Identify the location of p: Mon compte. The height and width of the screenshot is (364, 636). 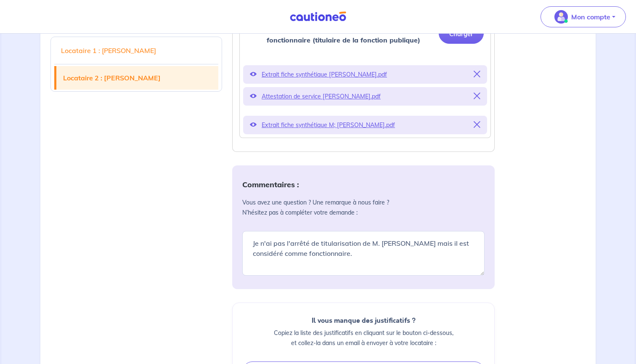
(591, 16).